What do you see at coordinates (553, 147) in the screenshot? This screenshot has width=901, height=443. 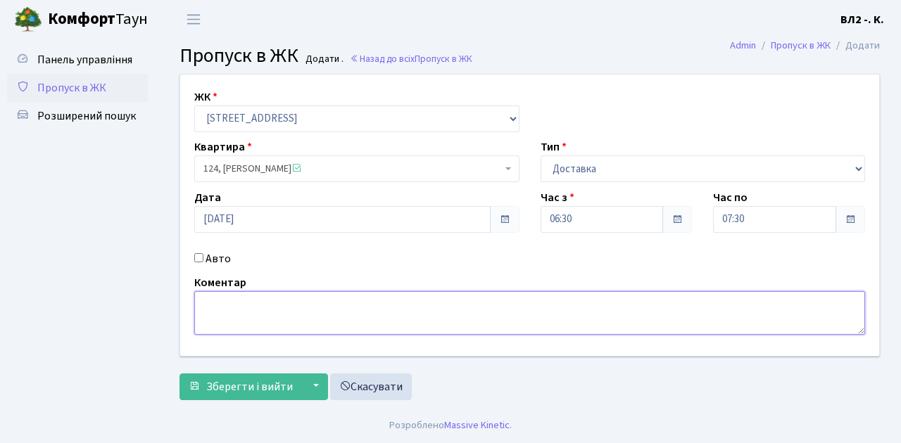 I see `label: Тип` at bounding box center [553, 147].